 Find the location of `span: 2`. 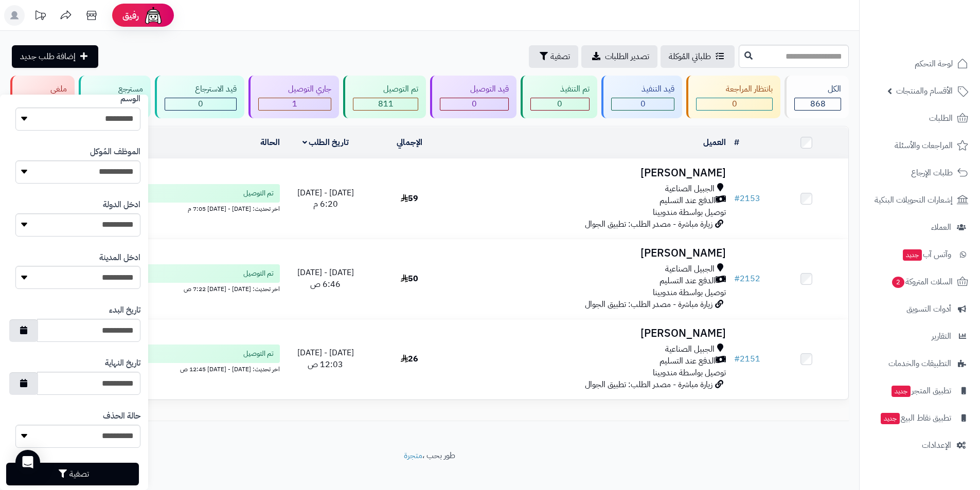

span: 2 is located at coordinates (899, 283).